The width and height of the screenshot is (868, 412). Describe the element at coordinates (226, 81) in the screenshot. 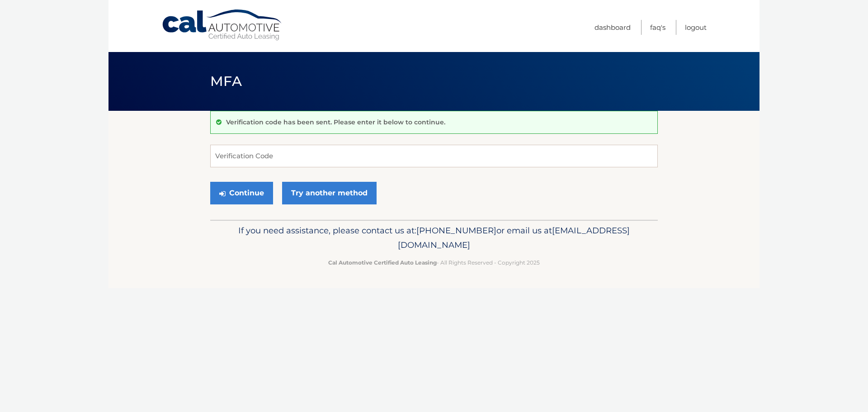

I see `span: MFA` at that location.